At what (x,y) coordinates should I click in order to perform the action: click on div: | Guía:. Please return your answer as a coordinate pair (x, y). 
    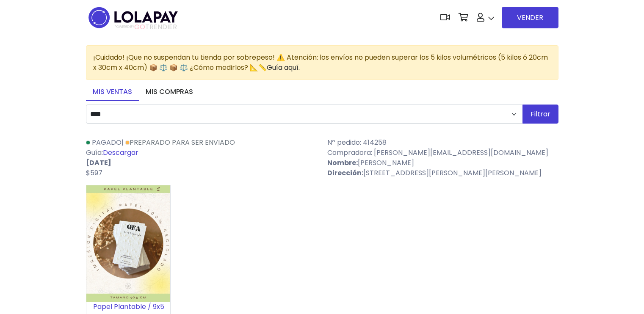
    Looking at the image, I should click on (201, 158).